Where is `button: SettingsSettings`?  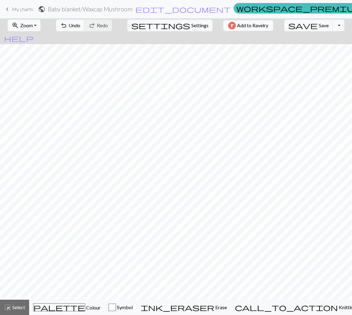
button: SettingsSettings is located at coordinates (170, 25).